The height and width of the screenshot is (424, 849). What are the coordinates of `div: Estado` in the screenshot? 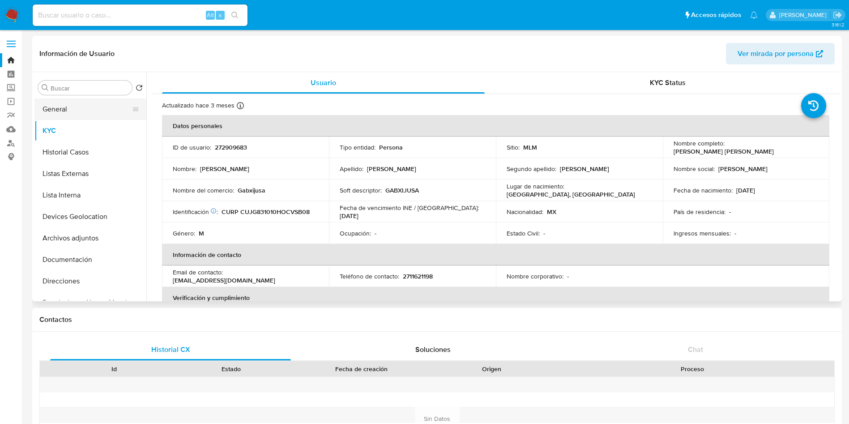 It's located at (231, 369).